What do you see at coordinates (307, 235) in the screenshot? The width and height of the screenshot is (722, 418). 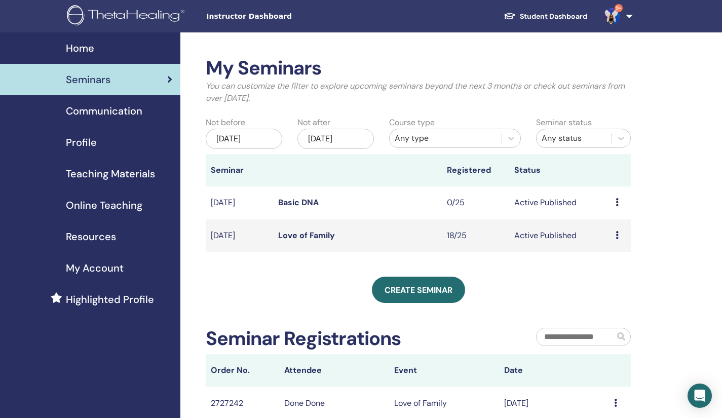 I see `a: Love of Family` at bounding box center [307, 235].